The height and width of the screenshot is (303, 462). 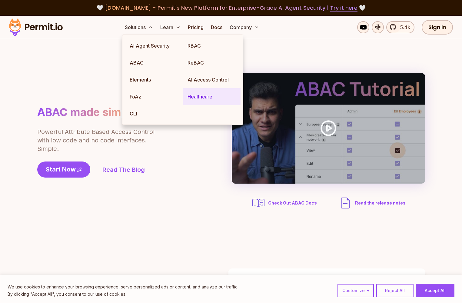 What do you see at coordinates (87, 112) in the screenshot?
I see `h1: ABAC made simple` at bounding box center [87, 112].